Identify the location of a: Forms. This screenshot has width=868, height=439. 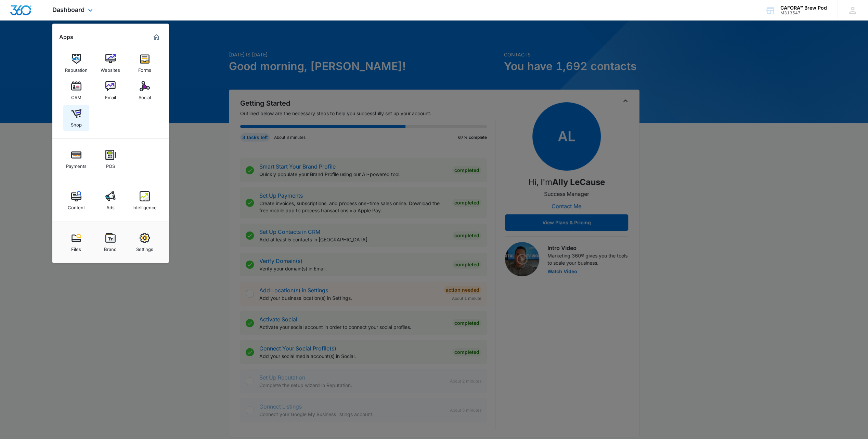
(145, 64).